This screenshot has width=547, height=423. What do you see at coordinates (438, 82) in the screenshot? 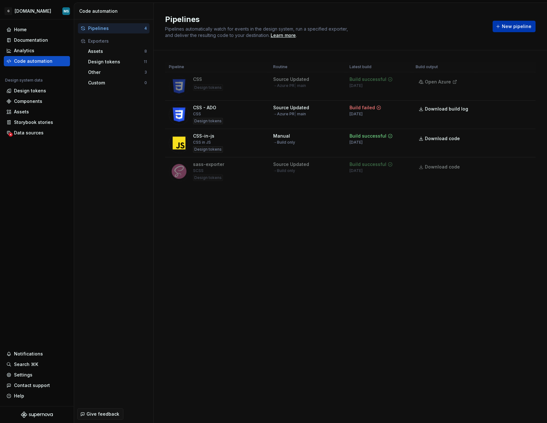
I see `a: Open Azure` at bounding box center [438, 82].